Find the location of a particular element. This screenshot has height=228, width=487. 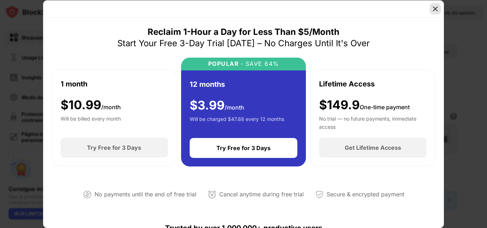

div: POPULAR · is located at coordinates (225, 64).